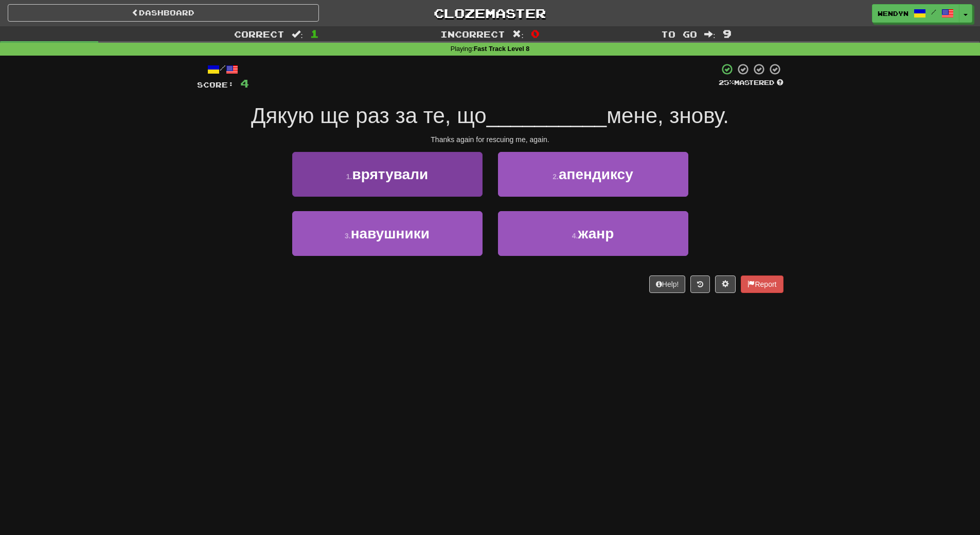 This screenshot has height=535, width=980. What do you see at coordinates (387, 233) in the screenshot?
I see `button: 3.навушники` at bounding box center [387, 233].